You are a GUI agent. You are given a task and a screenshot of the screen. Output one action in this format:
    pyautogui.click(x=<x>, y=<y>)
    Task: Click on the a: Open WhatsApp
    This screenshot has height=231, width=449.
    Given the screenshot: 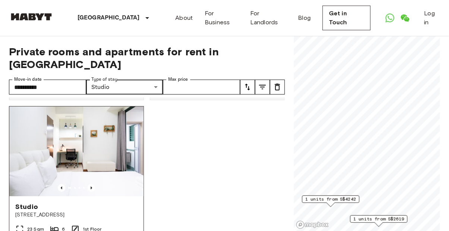 What is the action you would take?
    pyautogui.click(x=390, y=18)
    